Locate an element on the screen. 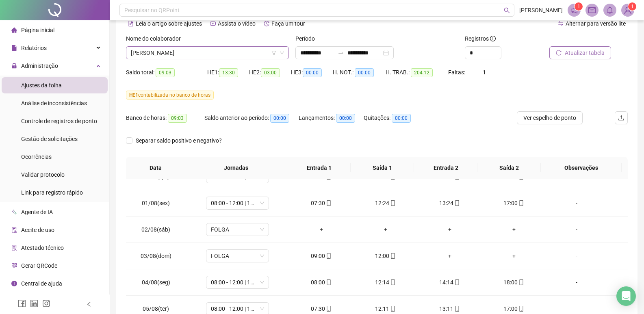  img: 76871 is located at coordinates (628, 10).